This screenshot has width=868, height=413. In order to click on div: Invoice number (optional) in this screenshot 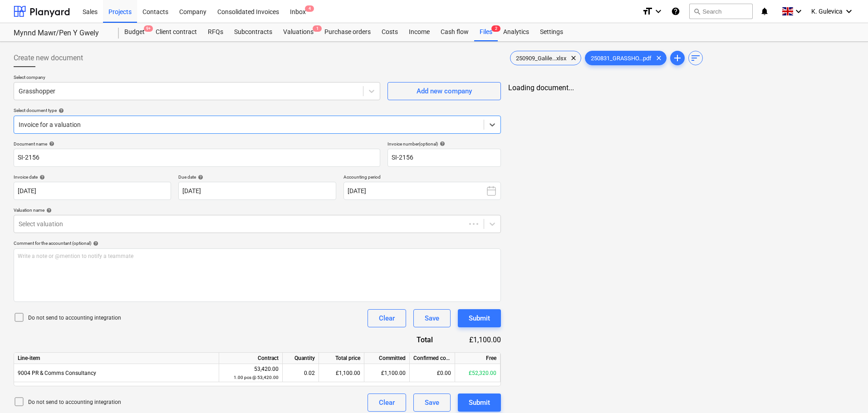, I will do `click(444, 144)`.